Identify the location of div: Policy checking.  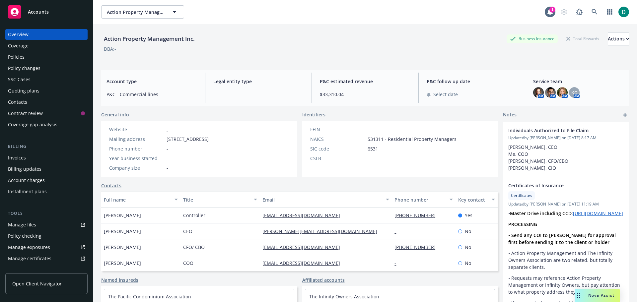
(25, 236).